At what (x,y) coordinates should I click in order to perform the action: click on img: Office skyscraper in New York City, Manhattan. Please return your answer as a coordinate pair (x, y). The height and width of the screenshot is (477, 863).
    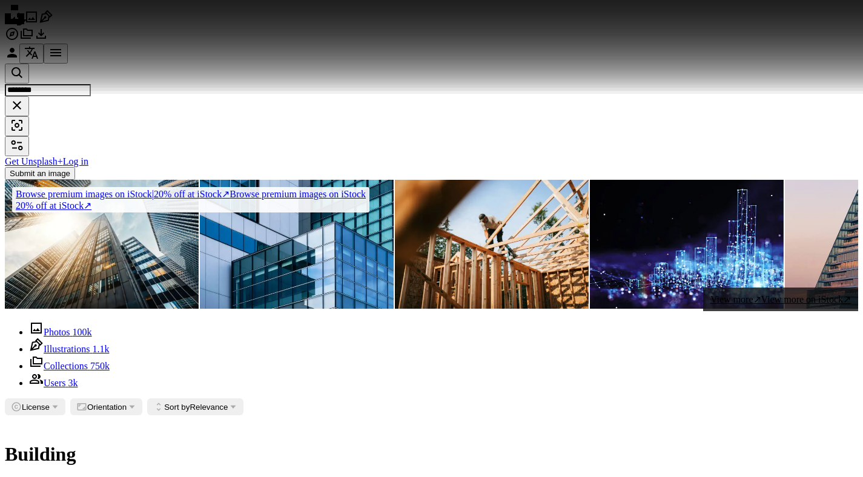
    Looking at the image, I should click on (102, 244).